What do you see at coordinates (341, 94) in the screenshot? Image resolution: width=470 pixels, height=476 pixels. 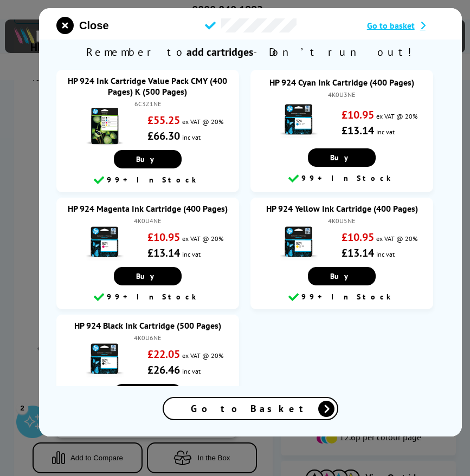 I see `div: 4K0U3NE` at bounding box center [341, 94].